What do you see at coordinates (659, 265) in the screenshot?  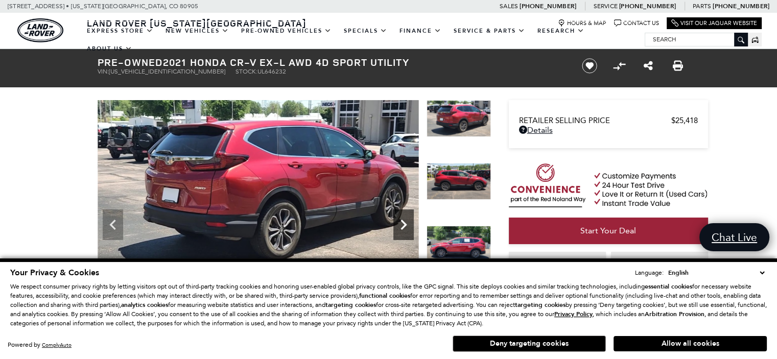 I see `a: Schedule Test Drive` at bounding box center [659, 265].